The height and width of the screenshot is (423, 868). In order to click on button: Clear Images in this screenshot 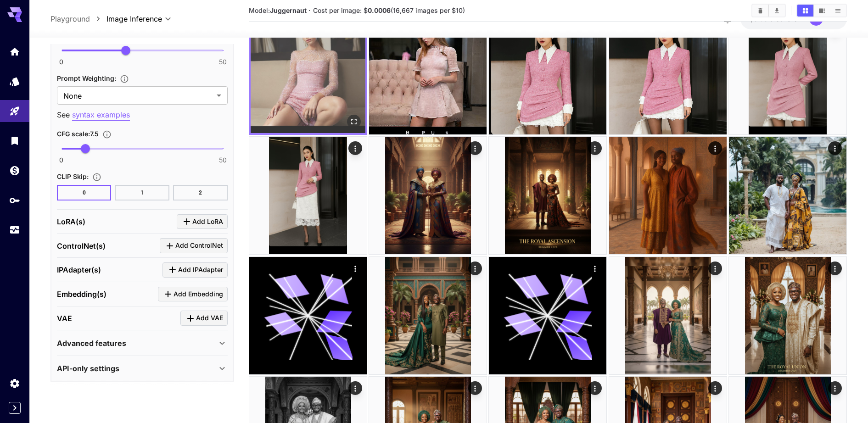, I will do `click(760, 11)`.